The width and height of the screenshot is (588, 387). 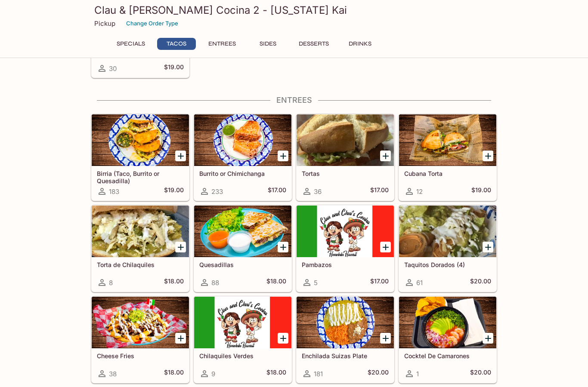 I want to click on div: Cheese Fries, so click(x=140, y=323).